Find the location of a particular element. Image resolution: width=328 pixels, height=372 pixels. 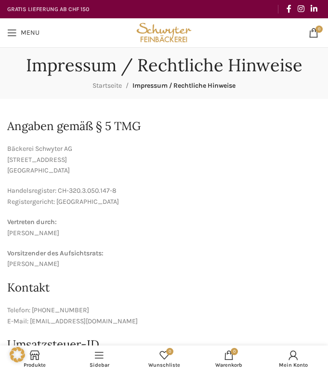

span: Produkte is located at coordinates (35, 365).